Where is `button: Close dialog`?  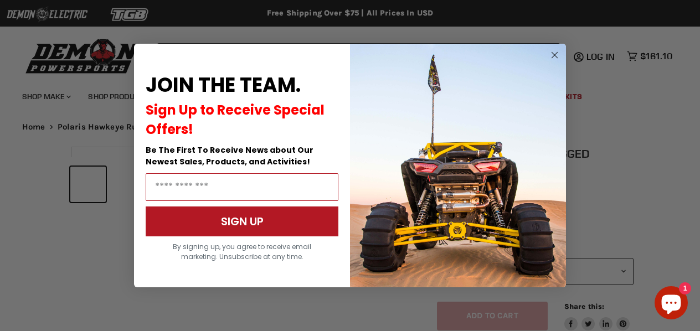
button: Close dialog is located at coordinates (555, 55).